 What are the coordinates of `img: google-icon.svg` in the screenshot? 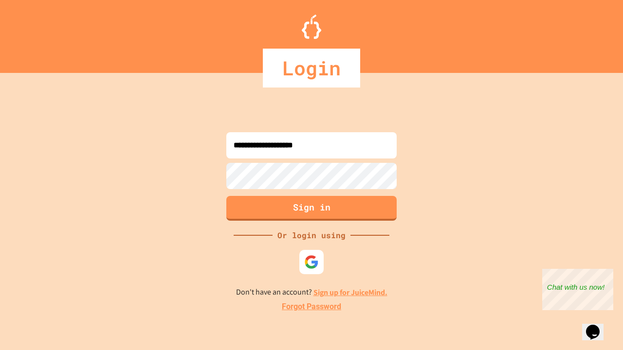 It's located at (311, 262).